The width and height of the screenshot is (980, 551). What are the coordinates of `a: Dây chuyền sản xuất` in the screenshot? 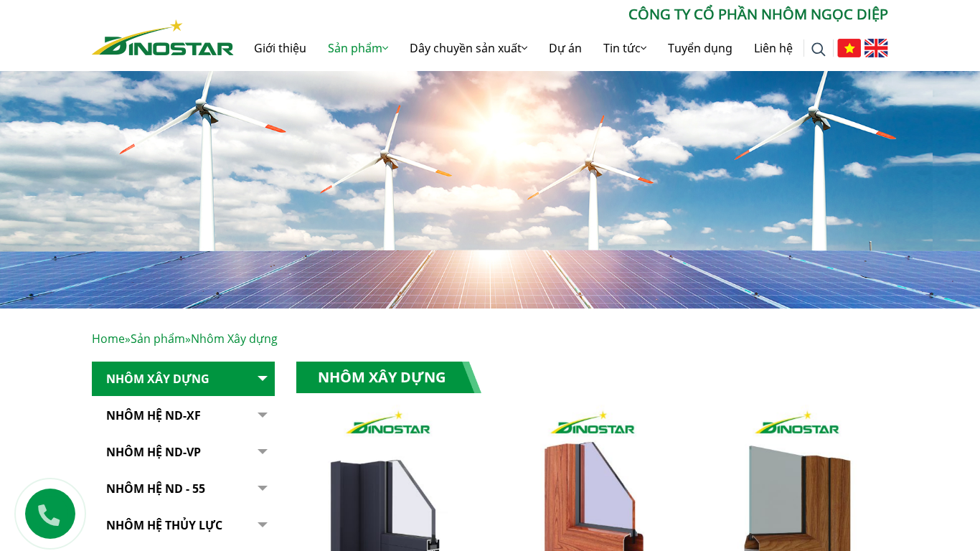 It's located at (468, 48).